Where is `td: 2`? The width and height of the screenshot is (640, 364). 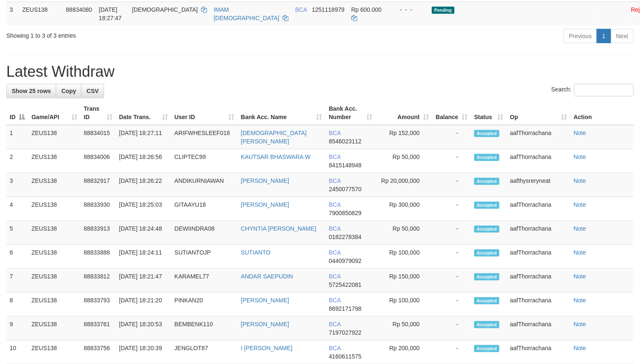 td: 2 is located at coordinates (17, 161).